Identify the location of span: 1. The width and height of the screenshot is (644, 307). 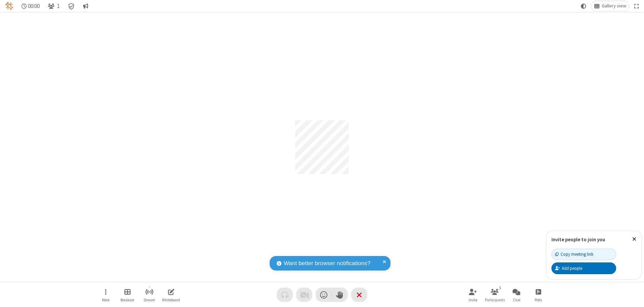
(58, 6).